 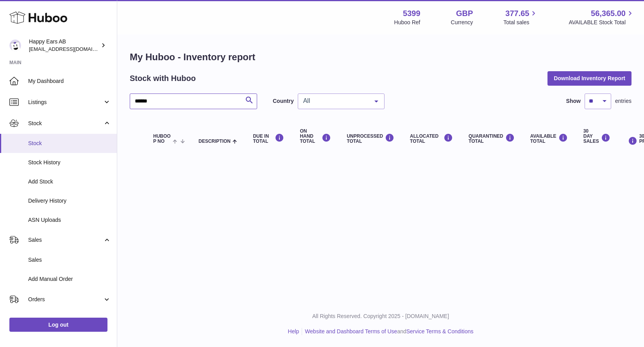 What do you see at coordinates (70, 279) in the screenshot?
I see `span: Add Manual Order` at bounding box center [70, 279].